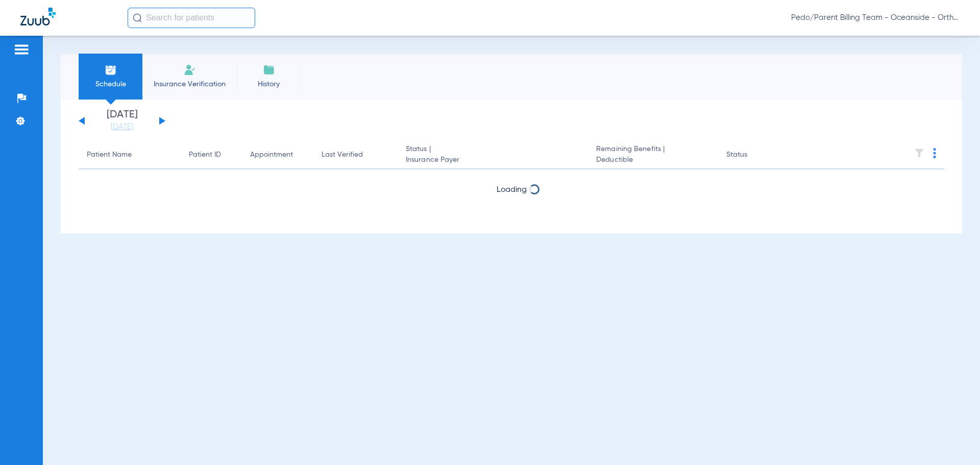 This screenshot has height=465, width=980. What do you see at coordinates (752, 155) in the screenshot?
I see `th: Status` at bounding box center [752, 155].